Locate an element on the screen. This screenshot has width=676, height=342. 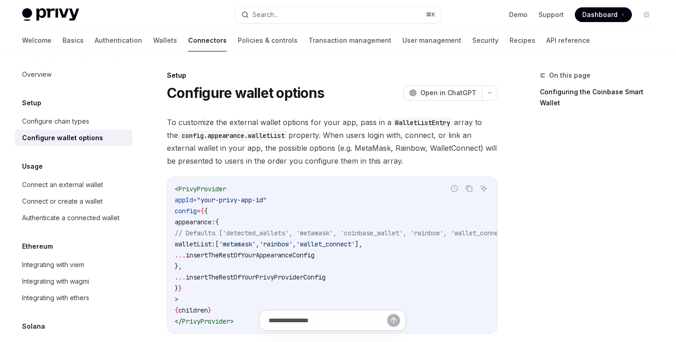
span: walletList: is located at coordinates (195, 244).